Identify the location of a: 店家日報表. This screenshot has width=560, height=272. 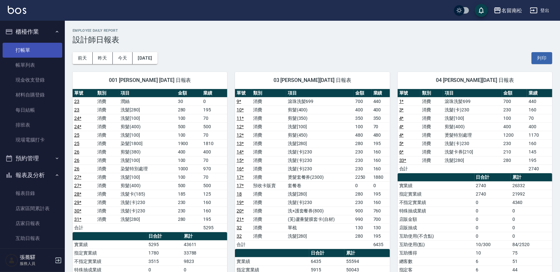
(32, 223).